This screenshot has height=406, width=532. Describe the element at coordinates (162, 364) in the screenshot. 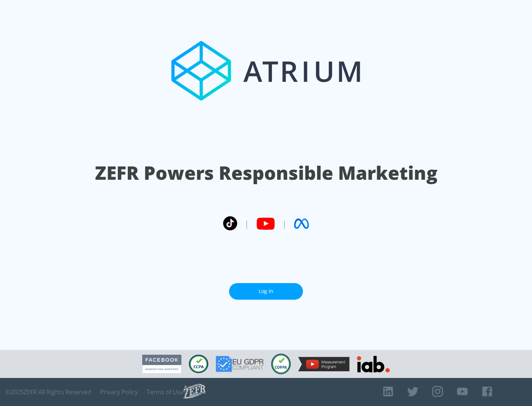

I see `img: Facebook Marketing Partner` at that location.